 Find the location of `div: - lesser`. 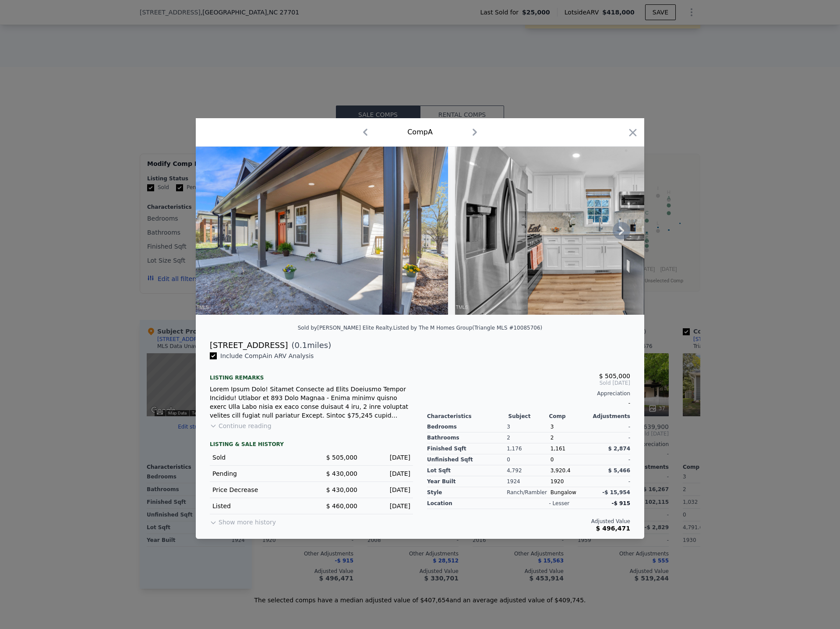

div: - lesser is located at coordinates (558, 504).